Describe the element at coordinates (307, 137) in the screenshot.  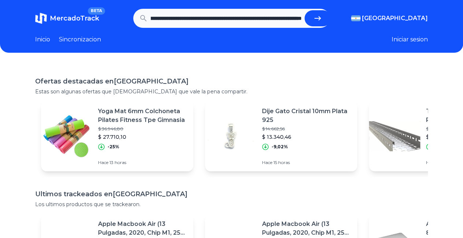
I see `p: $ 13.340,46` at that location.